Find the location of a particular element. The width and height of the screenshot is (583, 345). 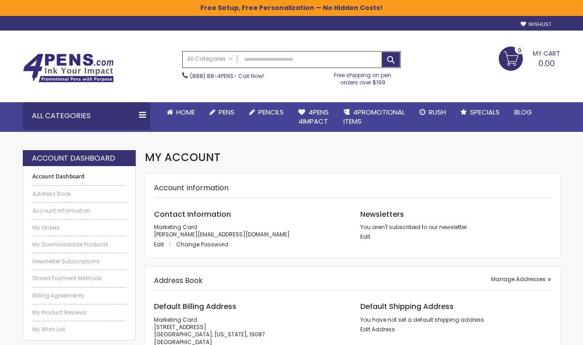

a: Pens is located at coordinates (222, 112).